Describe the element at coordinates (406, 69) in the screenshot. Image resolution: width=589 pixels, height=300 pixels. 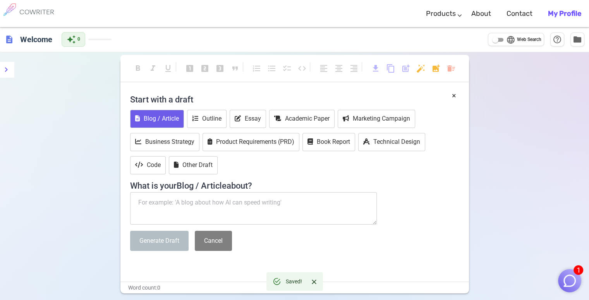
I see `span: post_add` at that location.